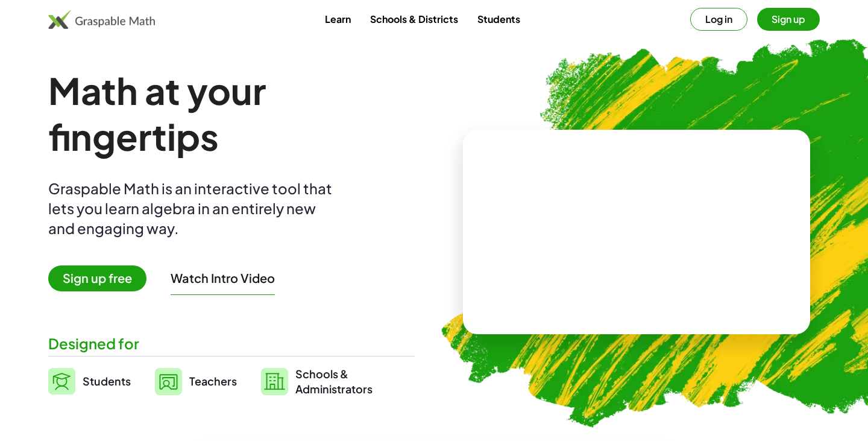 This screenshot has width=868, height=441. Describe the element at coordinates (719, 20) in the screenshot. I see `button: Log in` at that location.